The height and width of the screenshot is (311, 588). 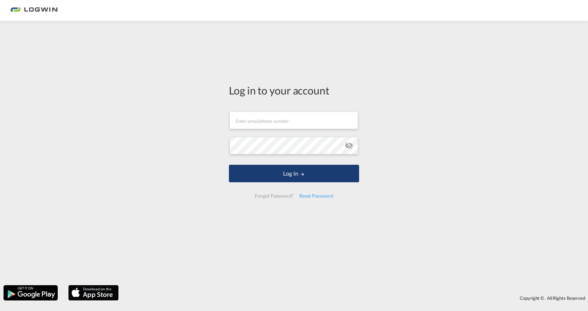 What do you see at coordinates (93, 293) in the screenshot?
I see `img: apple.png` at bounding box center [93, 293].